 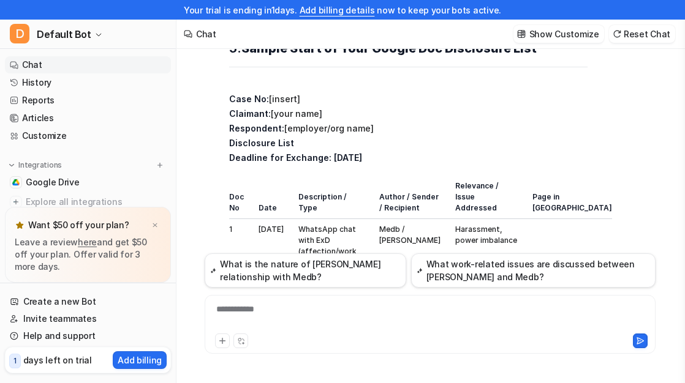 What do you see at coordinates (87, 242) in the screenshot?
I see `a: here` at bounding box center [87, 242].